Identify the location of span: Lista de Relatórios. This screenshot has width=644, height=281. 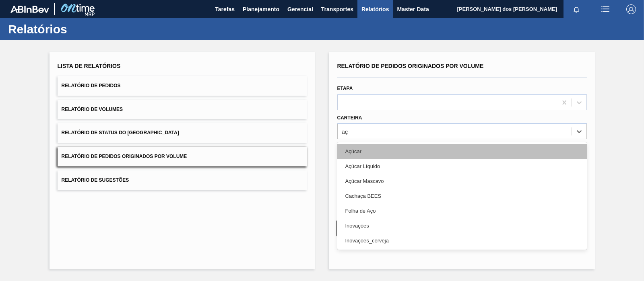
(89, 66).